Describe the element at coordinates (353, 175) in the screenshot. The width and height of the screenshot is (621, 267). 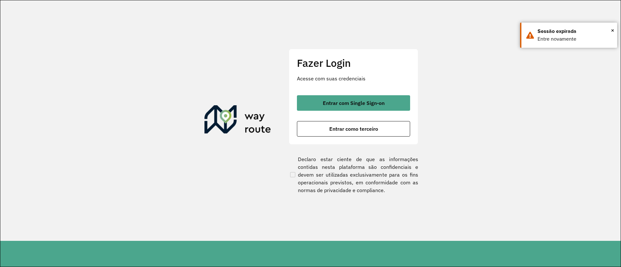
I see `label: Declaro estar ciente de que as informações contidas nesta plataforma são confidenciais e devem se...` at that location.